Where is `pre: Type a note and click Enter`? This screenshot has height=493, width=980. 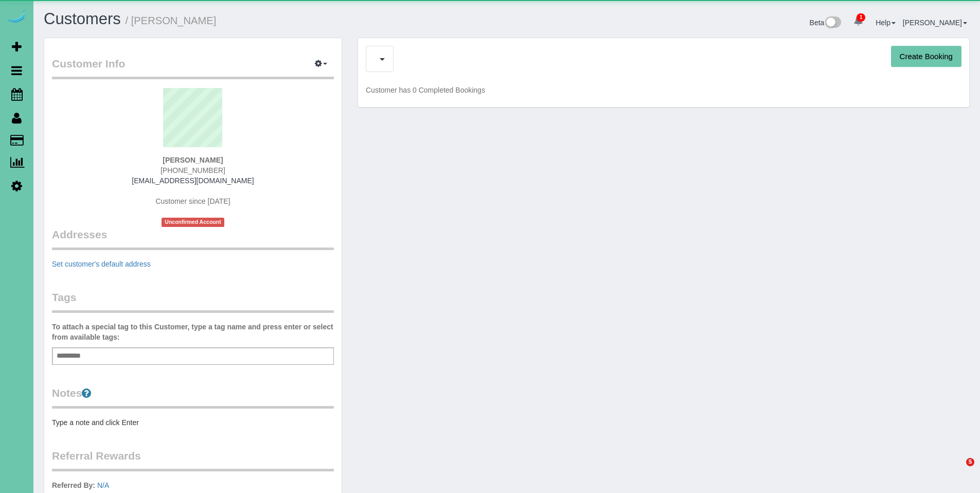 pre: Type a note and click Enter is located at coordinates (193, 423).